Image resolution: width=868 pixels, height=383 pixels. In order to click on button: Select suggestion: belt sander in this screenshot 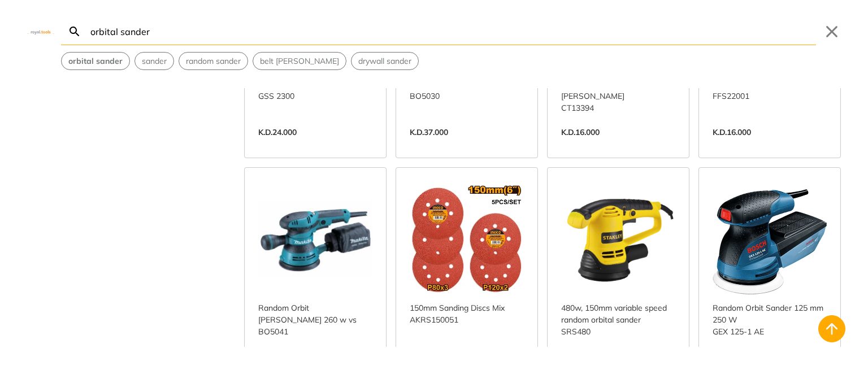, I will do `click(299, 61)`.